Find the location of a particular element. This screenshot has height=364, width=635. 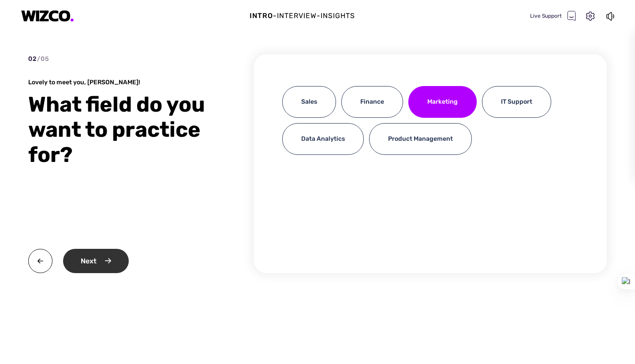

div: What field do you want to practice for? is located at coordinates (121, 129).